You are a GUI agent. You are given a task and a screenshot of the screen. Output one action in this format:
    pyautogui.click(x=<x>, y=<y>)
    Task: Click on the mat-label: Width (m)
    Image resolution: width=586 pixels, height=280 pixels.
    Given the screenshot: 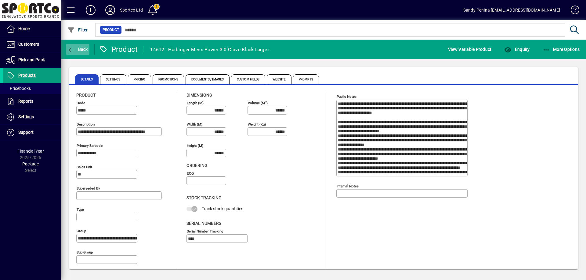 What is the action you would take?
    pyautogui.click(x=194, y=124)
    